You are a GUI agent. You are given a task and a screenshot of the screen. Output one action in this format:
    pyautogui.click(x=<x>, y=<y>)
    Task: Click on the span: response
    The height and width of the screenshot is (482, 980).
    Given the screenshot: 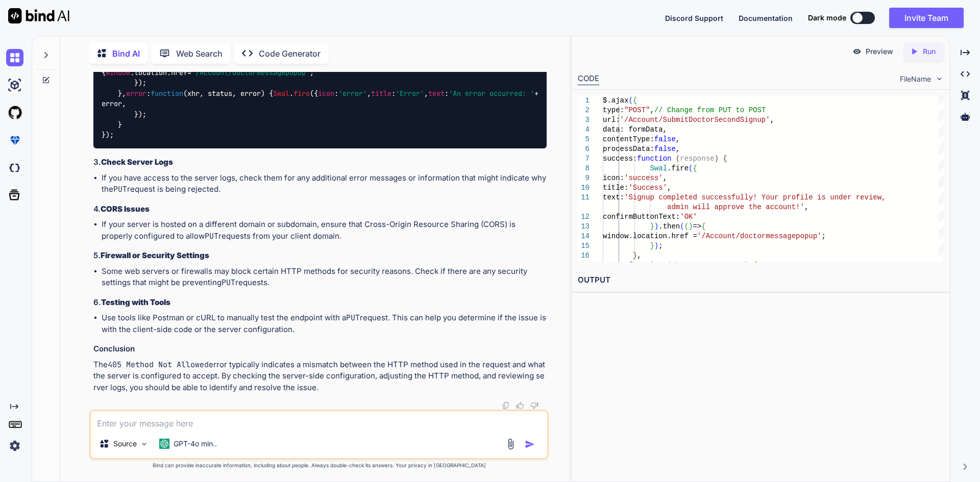 What is the action you would take?
    pyautogui.click(x=696, y=159)
    